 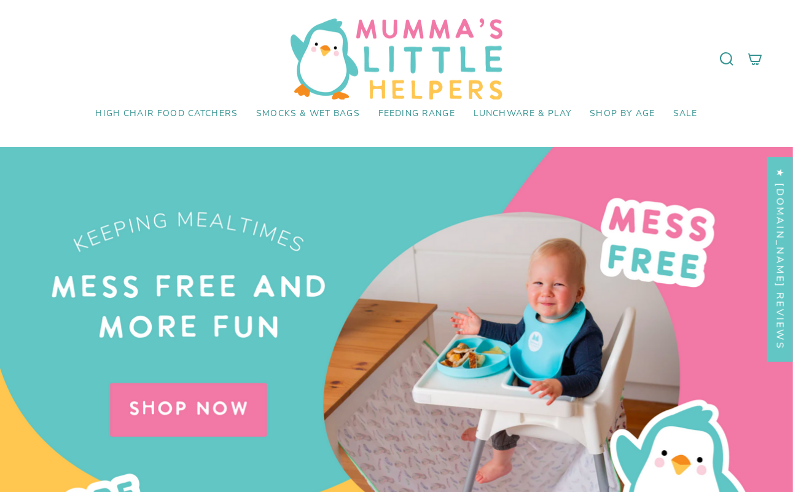 I want to click on a: Feeding Range, so click(x=417, y=114).